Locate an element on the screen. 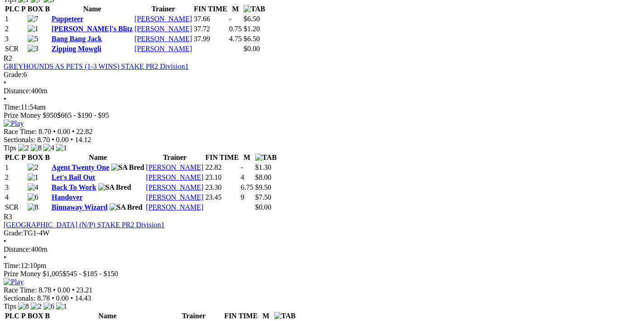  span: 14.43 is located at coordinates (83, 298).